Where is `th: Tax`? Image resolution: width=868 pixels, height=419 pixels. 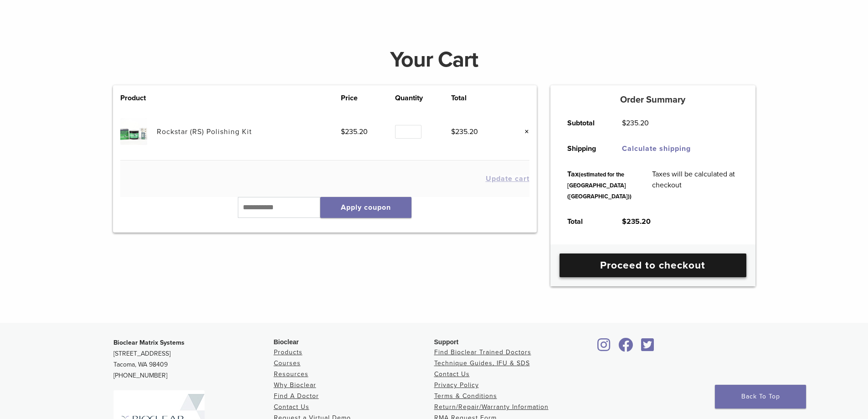
th: Tax is located at coordinates (600, 185).